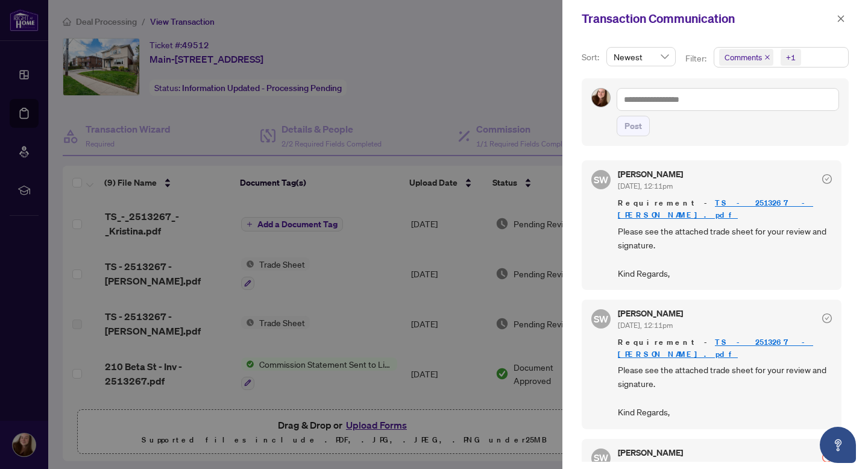  Describe the element at coordinates (633, 126) in the screenshot. I see `button: Post` at that location.